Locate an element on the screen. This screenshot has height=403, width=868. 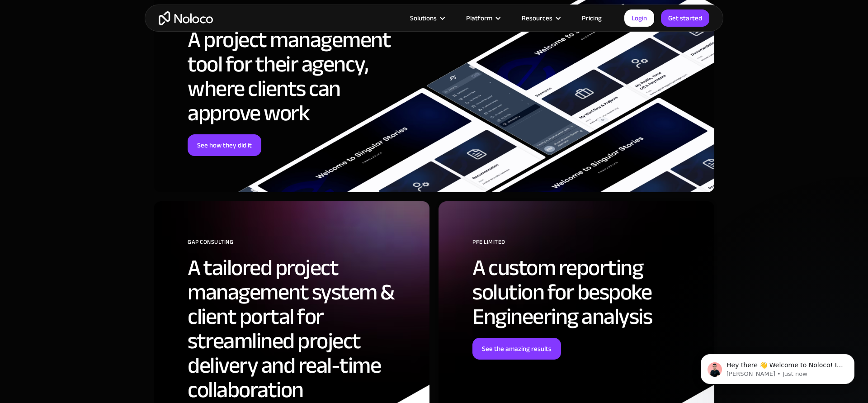
p: Message from Darragh, sent Just now is located at coordinates (98, 39).